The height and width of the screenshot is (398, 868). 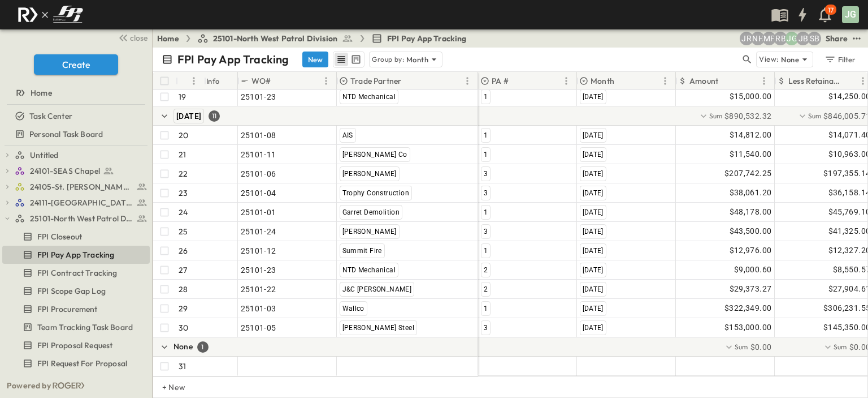 I want to click on p: PA #, so click(x=500, y=81).